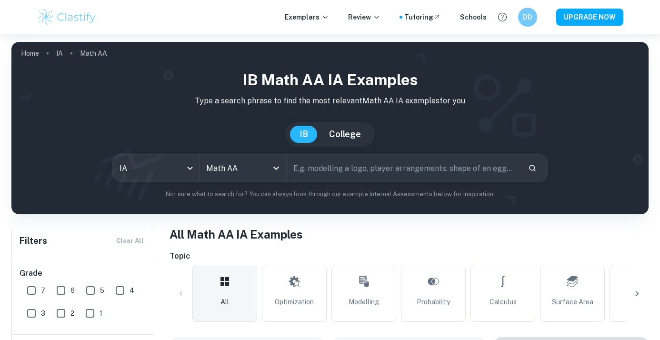  What do you see at coordinates (83, 273) in the screenshot?
I see `h6: Grade` at bounding box center [83, 273].